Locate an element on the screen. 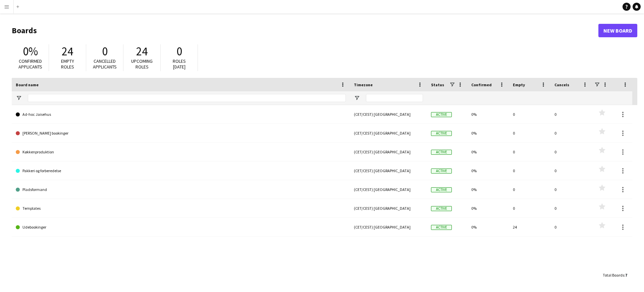 Image resolution: width=644 pixels, height=292 pixels. a: Templates is located at coordinates (181, 208).